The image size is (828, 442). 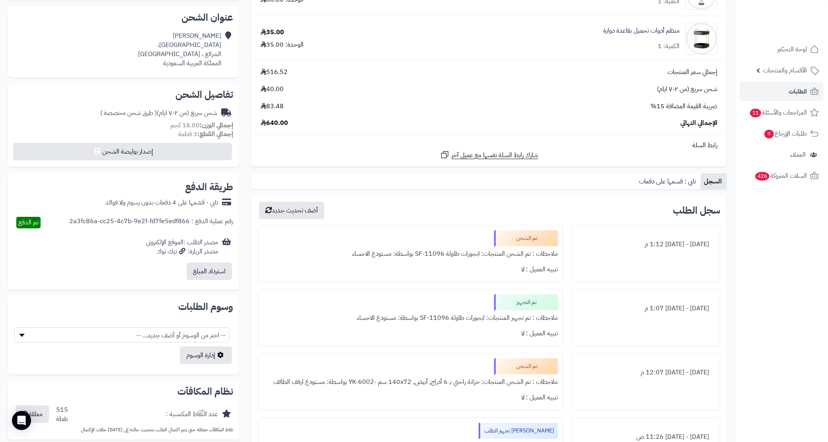 What do you see at coordinates (782, 134) in the screenshot?
I see `a: طلبات الإرجاع9` at bounding box center [782, 134].